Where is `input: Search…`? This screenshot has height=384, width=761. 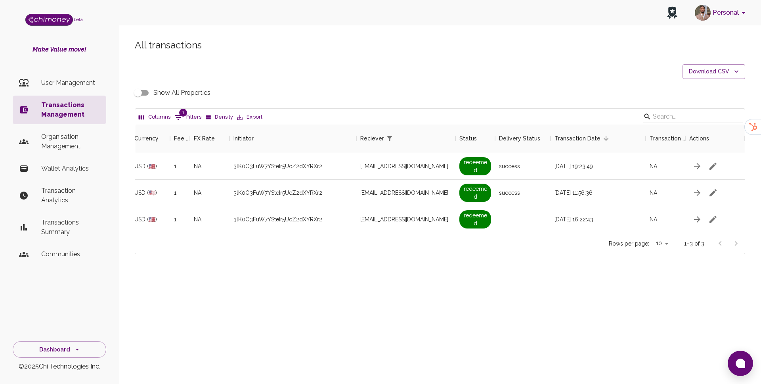
input: Search… is located at coordinates (692, 117).